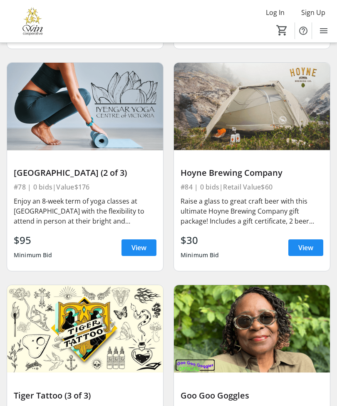 The width and height of the screenshot is (337, 406). Describe the element at coordinates (275, 12) in the screenshot. I see `span: Log In` at that location.